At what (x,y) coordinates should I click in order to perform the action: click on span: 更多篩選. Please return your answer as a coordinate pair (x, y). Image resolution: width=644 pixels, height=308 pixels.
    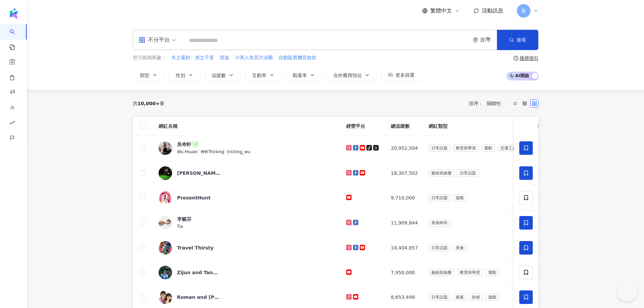
    Looking at the image, I should click on (405, 75).